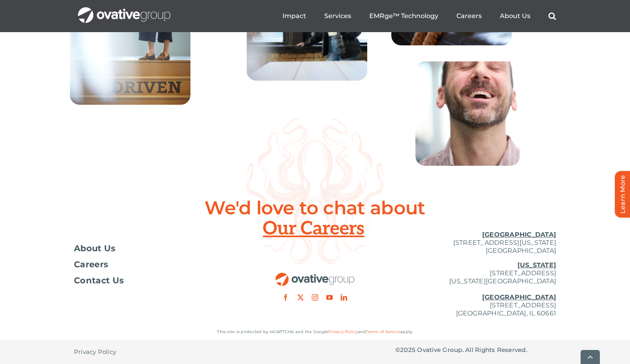  Describe the element at coordinates (294, 16) in the screenshot. I see `a: Impact` at that location.